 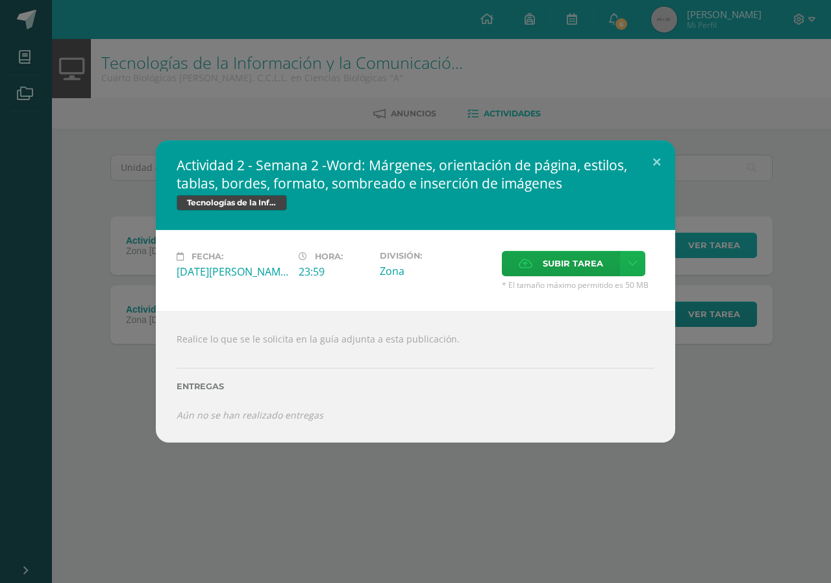 What do you see at coordinates (416, 174) in the screenshot?
I see `h2: Actividad 2 - Semana 2 -Word: Márgenes, orientación de página, estilos, tablas, bordes, formato, ...` at bounding box center [416, 174].